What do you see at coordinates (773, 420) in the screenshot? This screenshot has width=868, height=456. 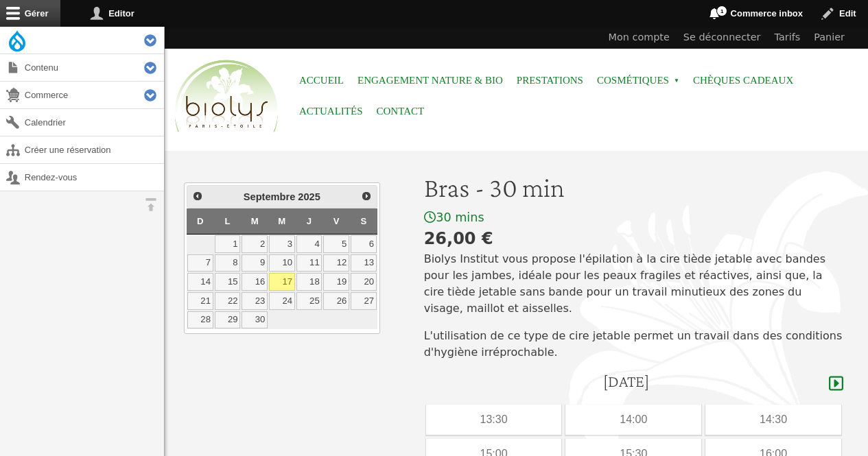 I see `div: 14:30` at bounding box center [773, 420].